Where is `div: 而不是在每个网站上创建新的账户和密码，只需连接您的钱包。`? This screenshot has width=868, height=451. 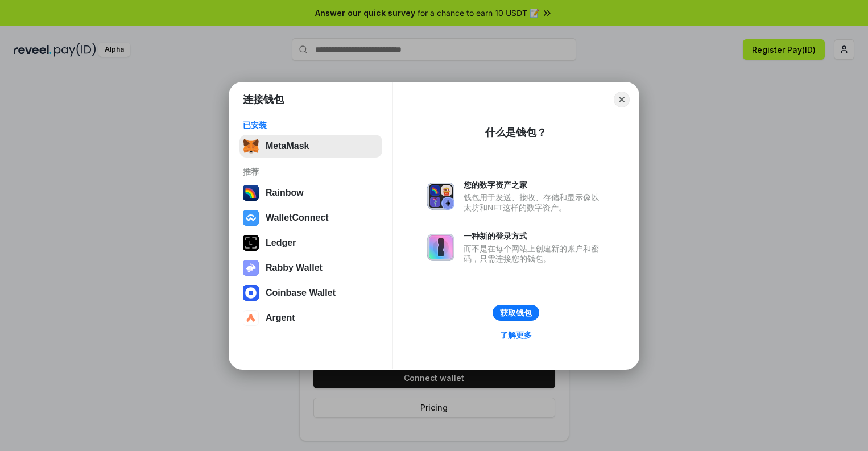 div: 而不是在每个网站上创建新的账户和密码，只需连接您的钱包。 is located at coordinates (534, 254).